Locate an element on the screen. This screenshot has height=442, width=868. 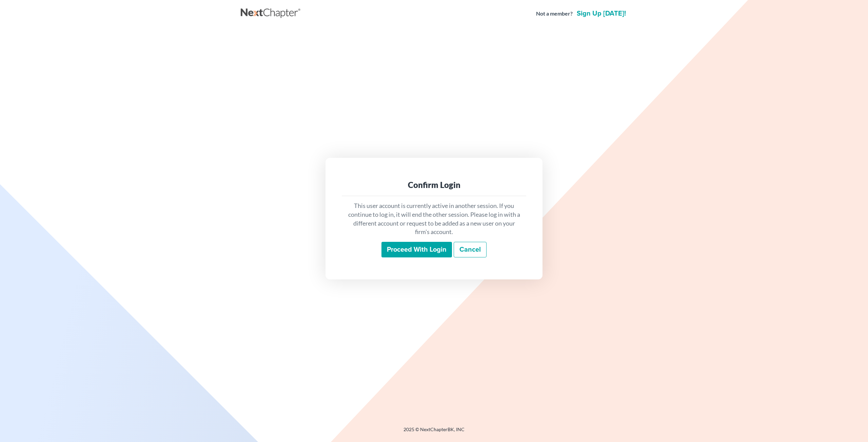
div: Confirm Login is located at coordinates (434, 185).